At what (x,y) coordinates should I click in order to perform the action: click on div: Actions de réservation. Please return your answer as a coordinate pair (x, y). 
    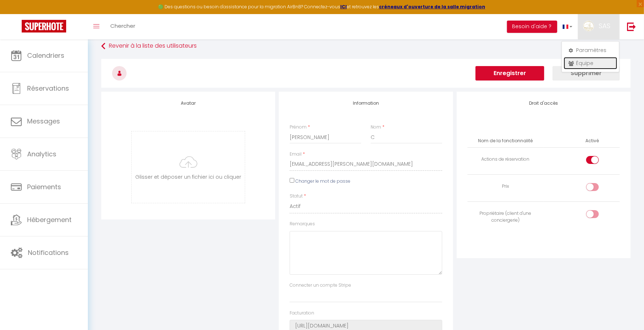
    Looking at the image, I should click on (505, 159).